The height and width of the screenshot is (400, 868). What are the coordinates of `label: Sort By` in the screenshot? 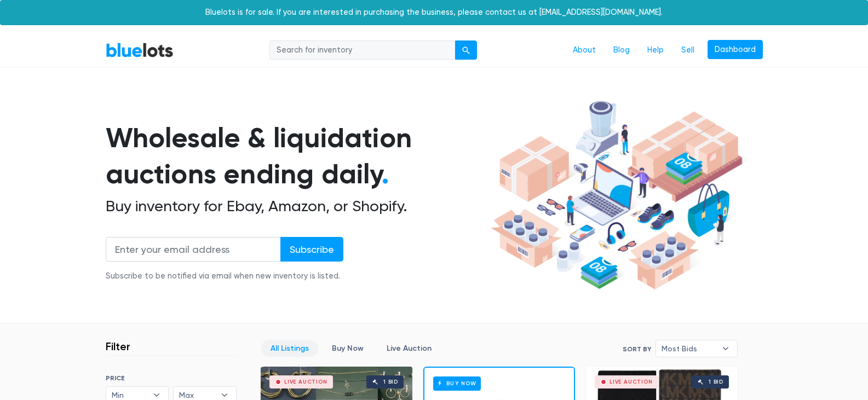 It's located at (637, 349).